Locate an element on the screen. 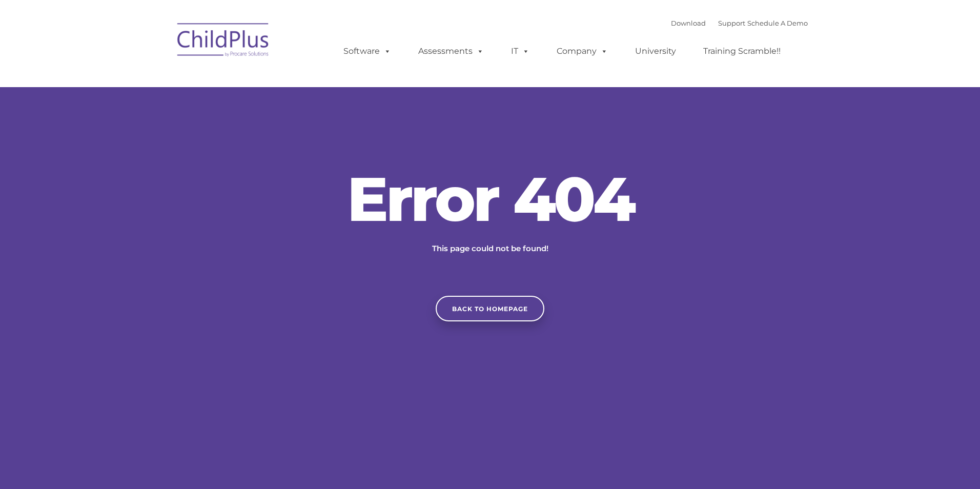 Image resolution: width=980 pixels, height=489 pixels. a: Download is located at coordinates (688, 23).